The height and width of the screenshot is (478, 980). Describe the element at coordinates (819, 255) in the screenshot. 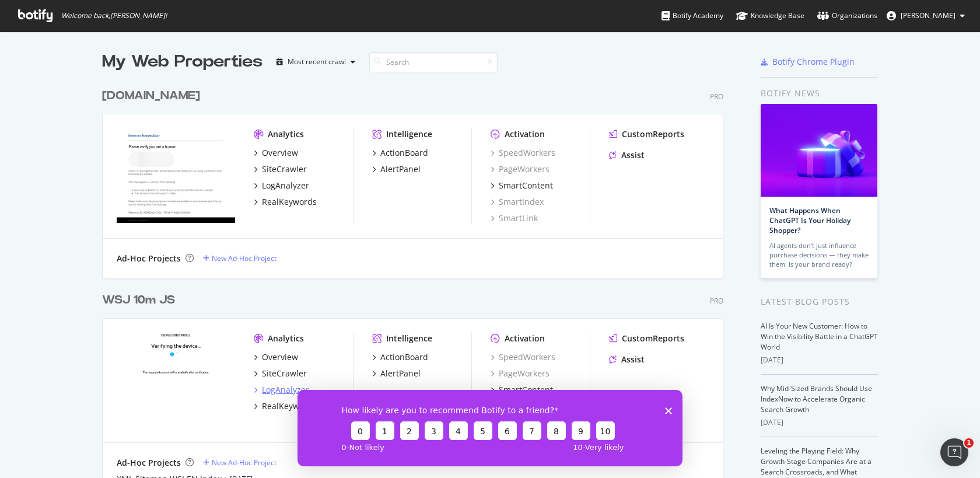

I see `div: AI agents don’t just influence purchase decisions — they make them. Is your brand ready?` at that location.